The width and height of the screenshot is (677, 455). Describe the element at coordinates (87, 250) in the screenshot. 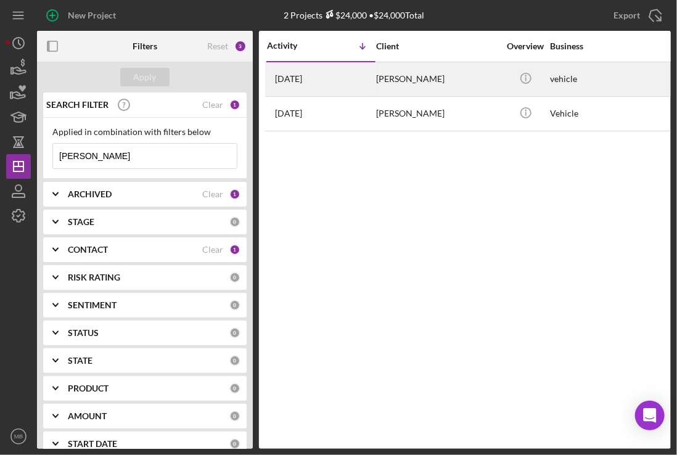

I see `b: CONTACT` at that location.